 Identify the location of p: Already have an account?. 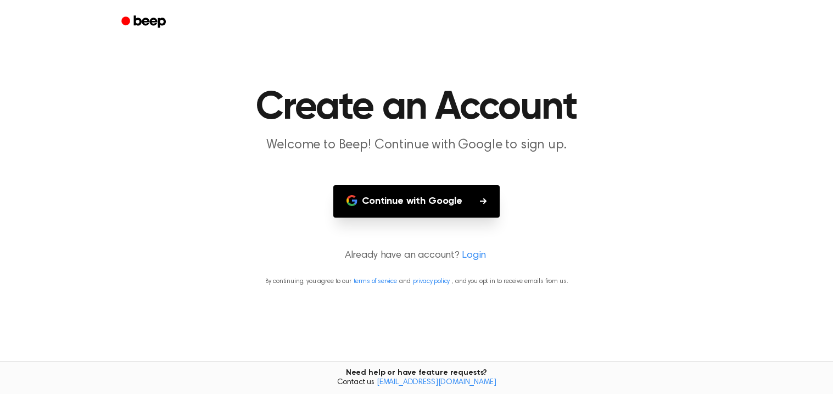
(416, 255).